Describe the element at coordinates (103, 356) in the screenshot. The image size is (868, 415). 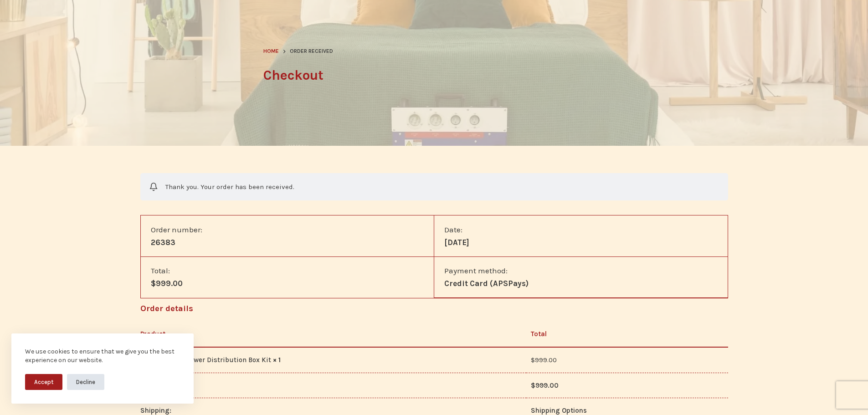
I see `div: We use cookies to ensure that we give you the best experience on our website.` at that location.